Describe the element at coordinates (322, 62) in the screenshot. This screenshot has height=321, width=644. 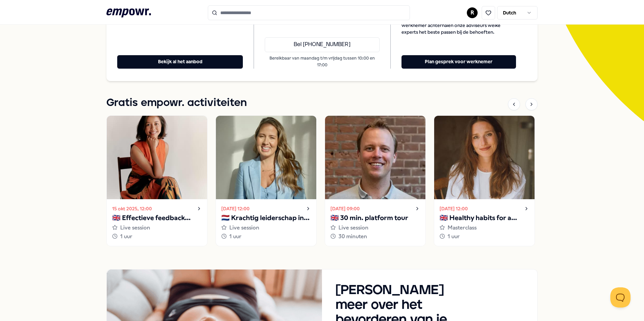
I see `p: Bereikbaar van maandag t/m vrijdag tussen 10:00 en 17:00` at that location.